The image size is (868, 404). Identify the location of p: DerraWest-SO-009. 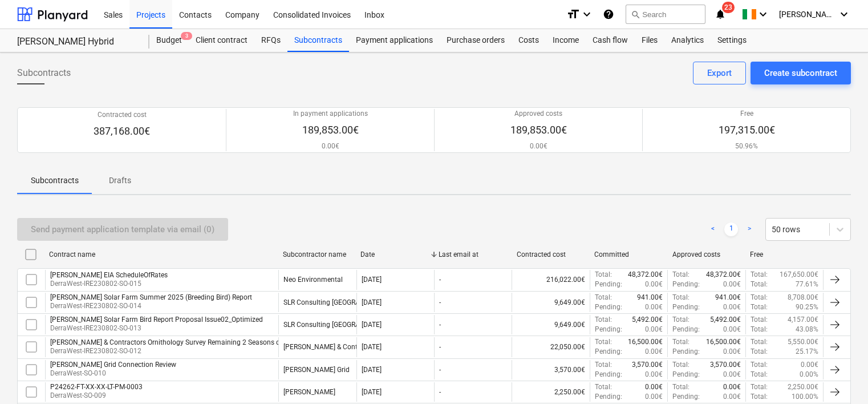
(96, 395).